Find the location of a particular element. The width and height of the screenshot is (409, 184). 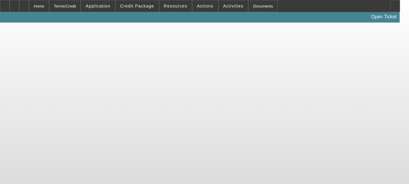

span: Actions is located at coordinates (205, 6).